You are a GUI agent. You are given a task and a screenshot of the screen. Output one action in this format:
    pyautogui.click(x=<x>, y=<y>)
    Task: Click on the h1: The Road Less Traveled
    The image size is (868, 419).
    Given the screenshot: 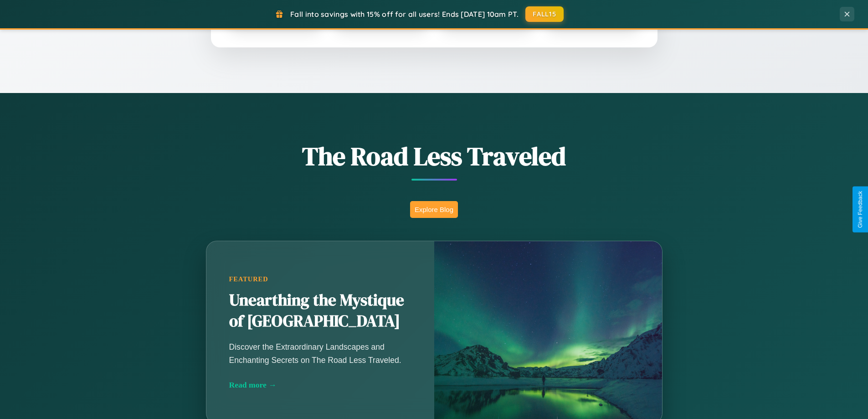 What is the action you would take?
    pyautogui.click(x=434, y=156)
    